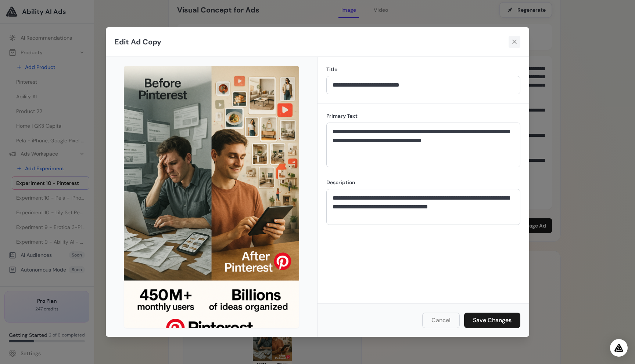  Describe the element at coordinates (211, 197) in the screenshot. I see `img: Ad Media` at that location.